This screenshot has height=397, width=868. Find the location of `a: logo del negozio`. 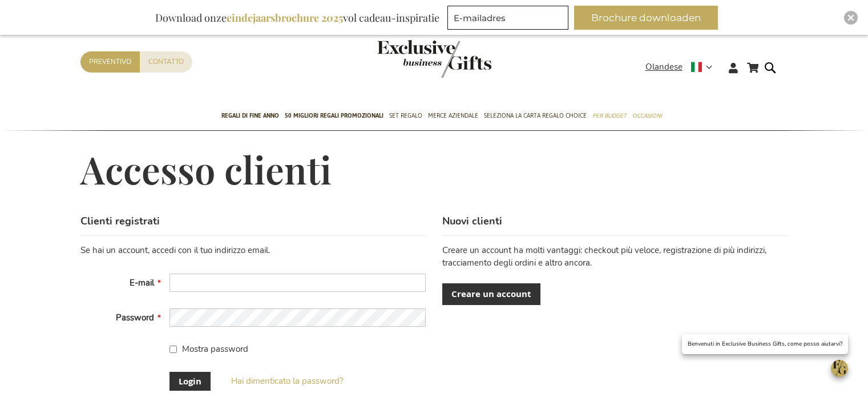

a: logo del negozio is located at coordinates (406, 59).